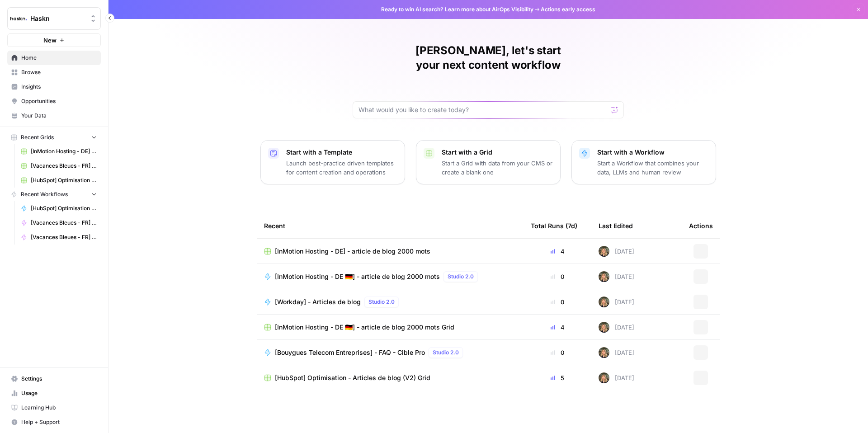 The image size is (868, 433). I want to click on p: Start a Workflow that combines your data, LLMs and human review, so click(653, 168).